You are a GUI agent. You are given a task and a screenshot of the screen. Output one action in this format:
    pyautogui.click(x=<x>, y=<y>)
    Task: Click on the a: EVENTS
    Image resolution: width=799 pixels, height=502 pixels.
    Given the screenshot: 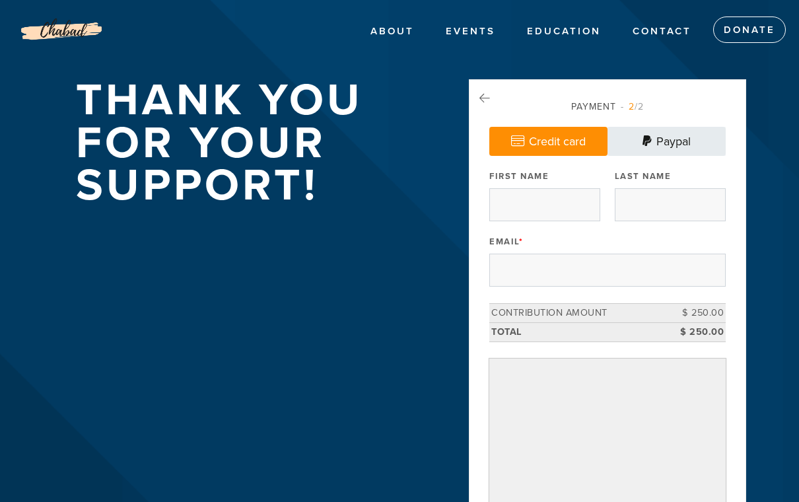 What is the action you would take?
    pyautogui.click(x=470, y=32)
    